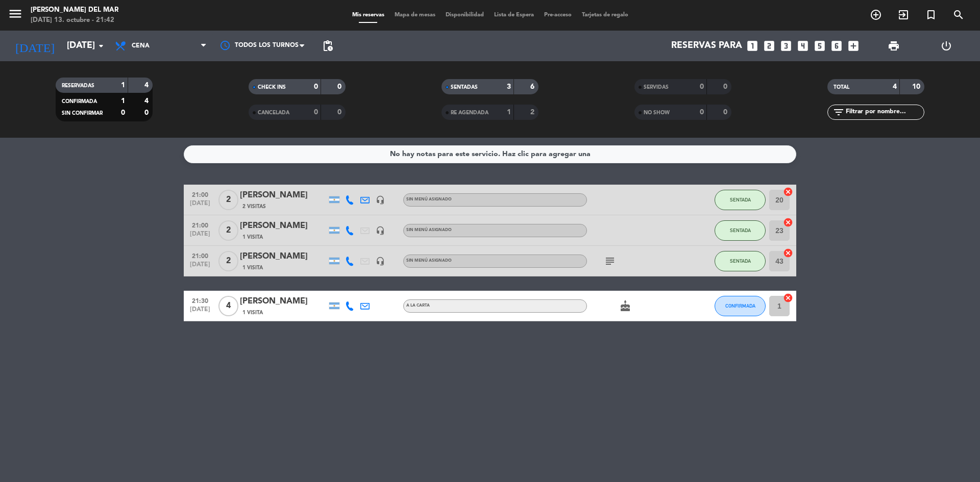 Image resolution: width=980 pixels, height=482 pixels. What do you see at coordinates (15, 15) in the screenshot?
I see `button: menu` at bounding box center [15, 15].